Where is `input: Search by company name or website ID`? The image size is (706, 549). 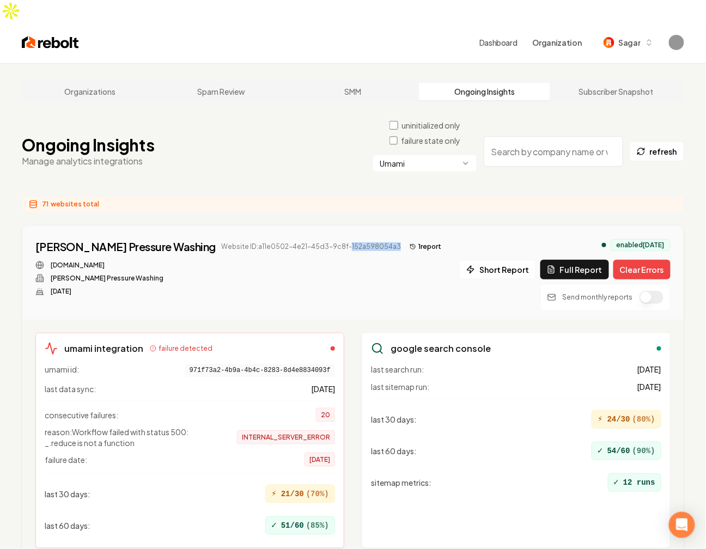 input: Search by company name or website ID is located at coordinates (553, 151).